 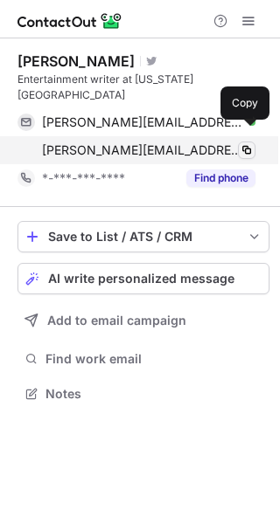 I want to click on button: Add to email campaign, so click(x=143, y=321).